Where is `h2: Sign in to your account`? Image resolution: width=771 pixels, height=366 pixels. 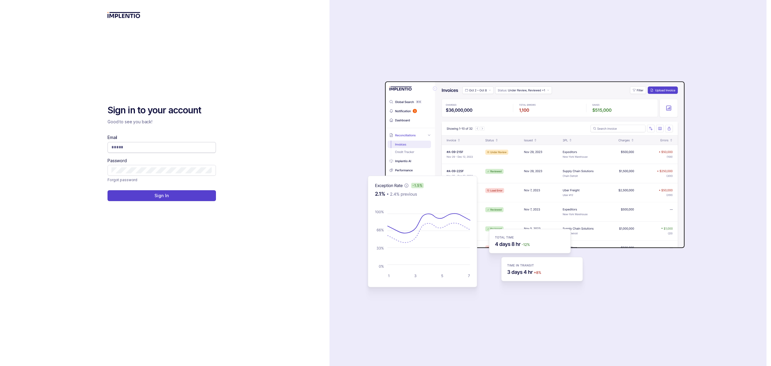
h2: Sign in to your account is located at coordinates (162, 110).